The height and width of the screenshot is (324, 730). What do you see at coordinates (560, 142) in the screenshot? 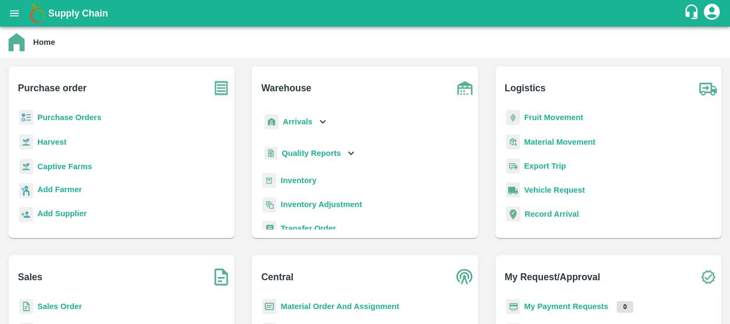
I see `a: Material Movement` at bounding box center [560, 142].